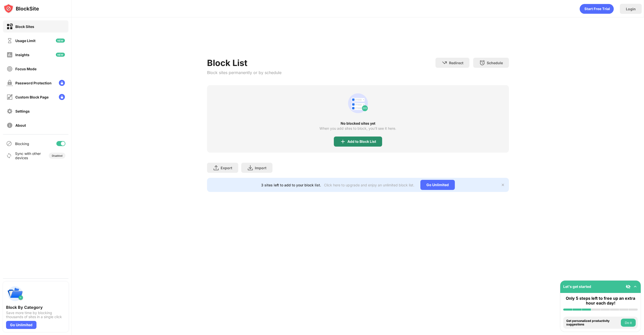 The height and width of the screenshot is (335, 644). What do you see at coordinates (10, 54) in the screenshot?
I see `img: insights-off.svg` at bounding box center [10, 54].